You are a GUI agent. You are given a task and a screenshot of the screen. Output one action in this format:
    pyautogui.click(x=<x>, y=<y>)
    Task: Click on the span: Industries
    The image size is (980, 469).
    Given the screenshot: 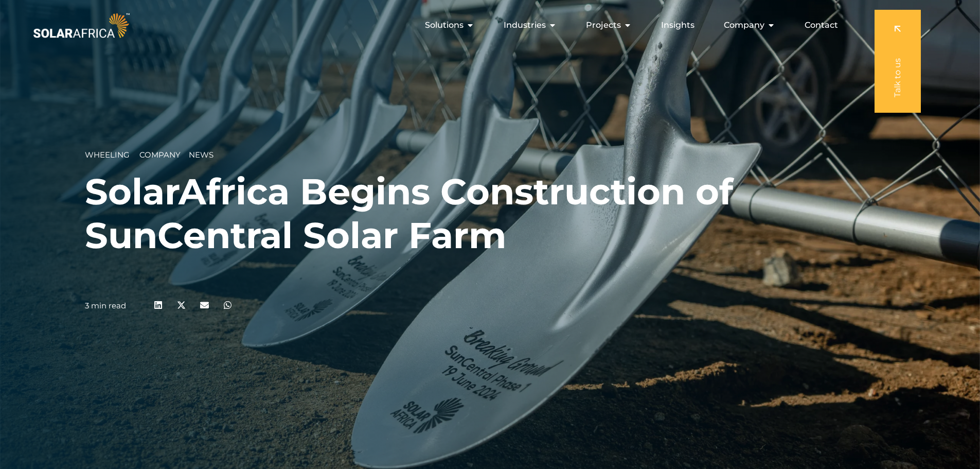 What is the action you would take?
    pyautogui.click(x=525, y=26)
    